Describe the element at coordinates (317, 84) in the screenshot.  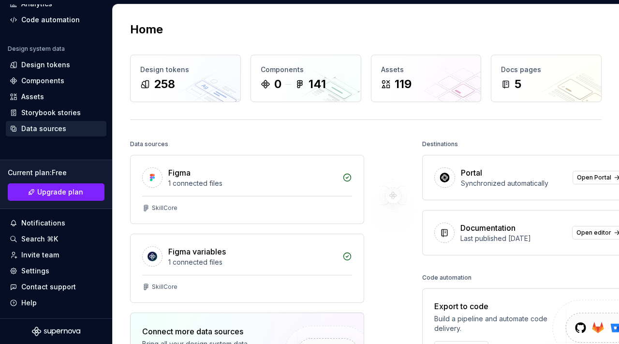
I see `div: 141` at that location.